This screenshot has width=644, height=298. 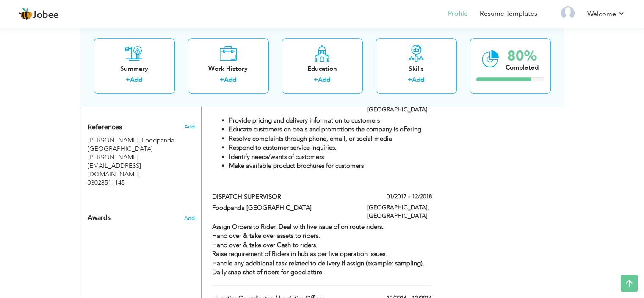 What do you see at coordinates (114, 140) in the screenshot?
I see `span: Saqib moazzam, Foodpanda Pakistan` at bounding box center [114, 140].